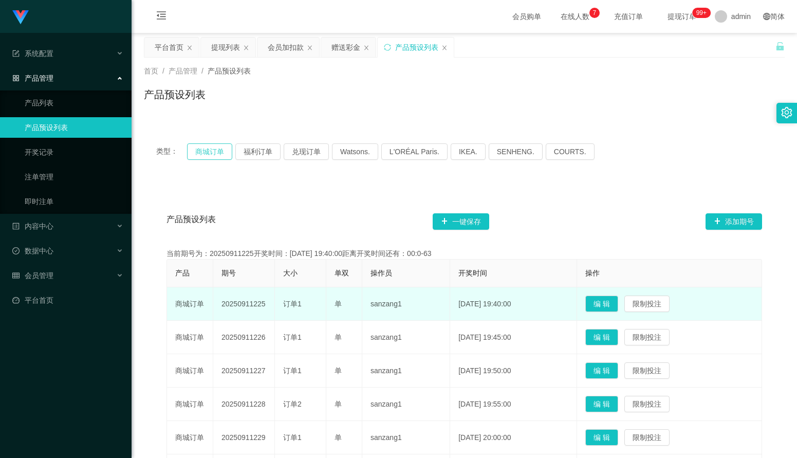 The image size is (797, 458). I want to click on div: 平台首页, so click(169, 47).